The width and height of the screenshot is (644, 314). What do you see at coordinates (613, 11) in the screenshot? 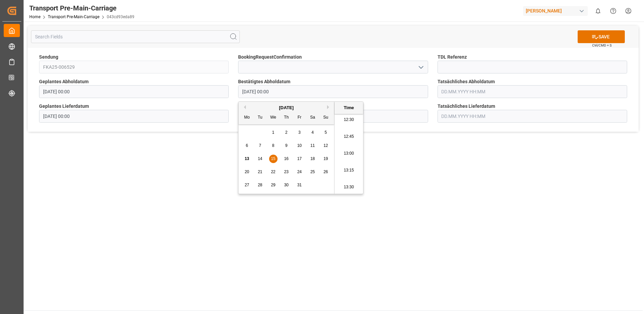
I see `button: Help Center` at bounding box center [613, 11].